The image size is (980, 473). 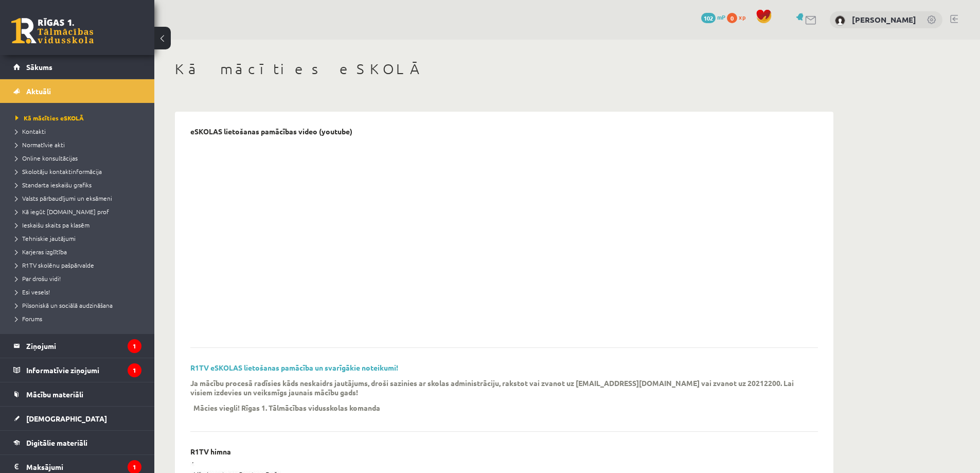 What do you see at coordinates (80, 145) in the screenshot?
I see `a: Normatīvie akti` at bounding box center [80, 145].